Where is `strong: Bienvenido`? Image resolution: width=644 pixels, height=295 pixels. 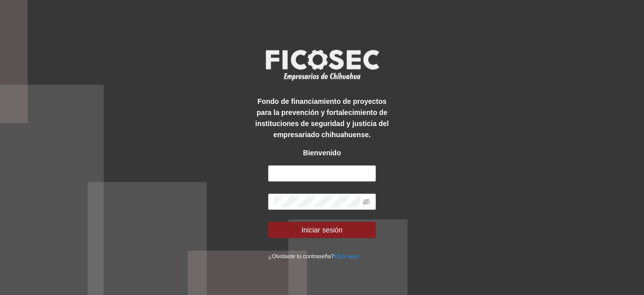
strong: Bienvenido is located at coordinates (321, 153).